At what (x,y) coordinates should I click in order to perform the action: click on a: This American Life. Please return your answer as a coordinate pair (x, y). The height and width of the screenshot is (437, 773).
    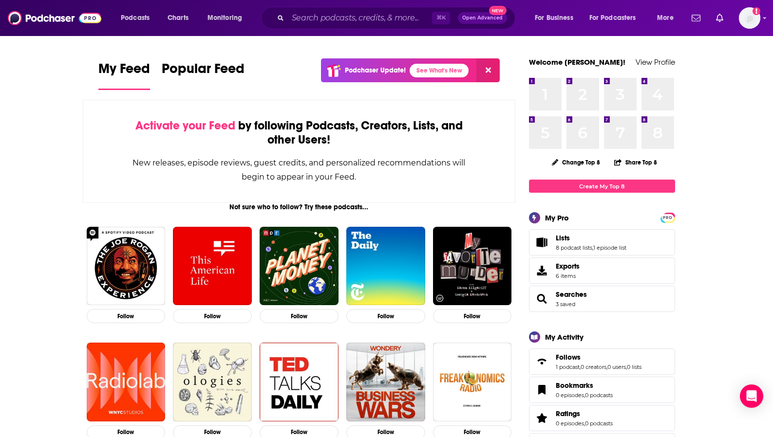
    Looking at the image, I should click on (212, 266).